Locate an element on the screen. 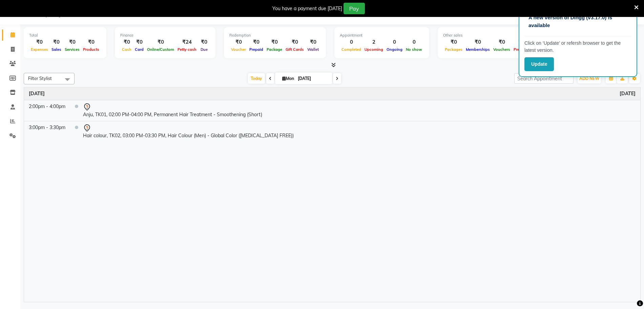  span: Completed is located at coordinates (351, 49).